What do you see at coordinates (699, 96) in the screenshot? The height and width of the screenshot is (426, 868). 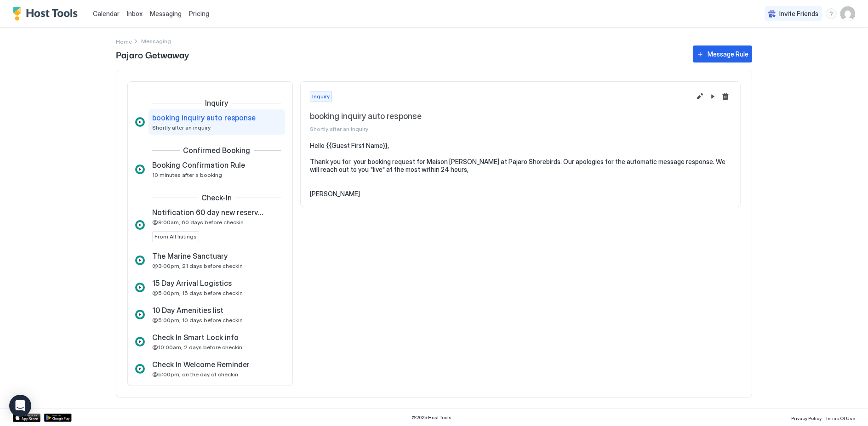 I see `button: Edit message rule` at bounding box center [699, 96].